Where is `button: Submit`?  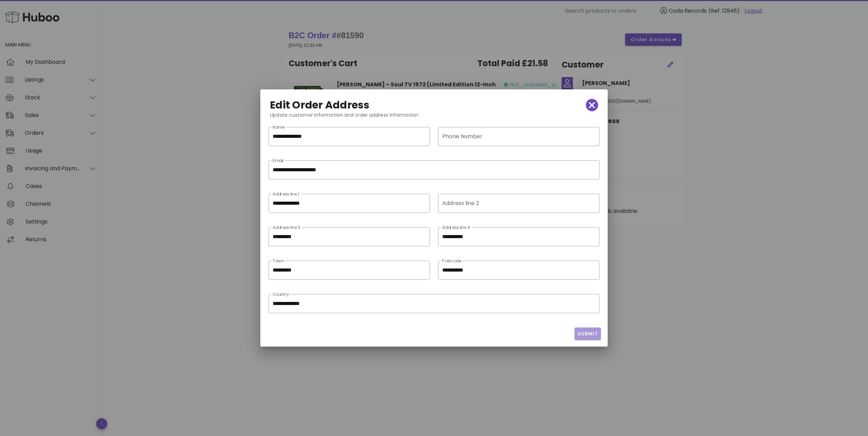
button: Submit is located at coordinates (588, 333).